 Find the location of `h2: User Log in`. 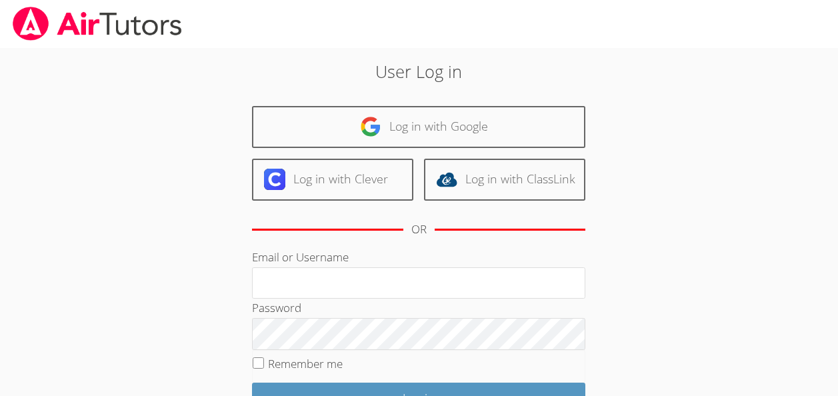

h2: User Log in is located at coordinates (419, 71).